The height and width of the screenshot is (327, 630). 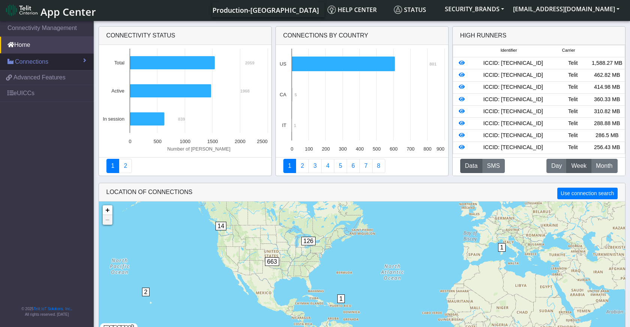 What do you see at coordinates (52, 309) in the screenshot?
I see `a: Telit IoT Solutions, Inc.` at bounding box center [52, 309].